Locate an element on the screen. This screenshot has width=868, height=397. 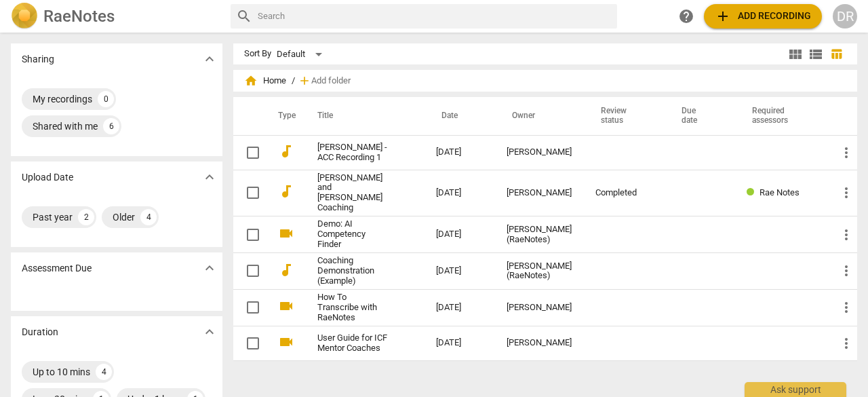
a: User Guide for ICF Mentor Coaches is located at coordinates (352, 344).